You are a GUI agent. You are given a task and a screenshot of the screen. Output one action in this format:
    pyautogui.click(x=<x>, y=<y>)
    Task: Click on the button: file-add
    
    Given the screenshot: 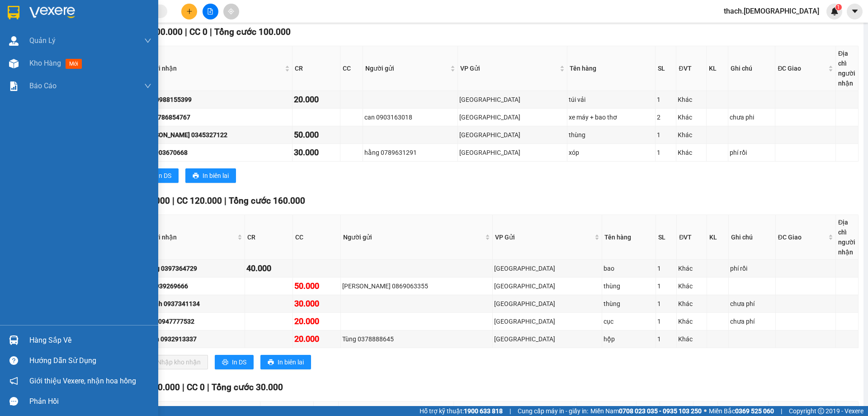 What is the action you would take?
    pyautogui.click(x=210, y=11)
    